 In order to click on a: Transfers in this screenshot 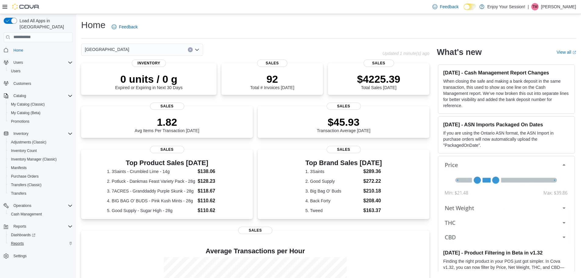, I will do `click(19, 193)`.